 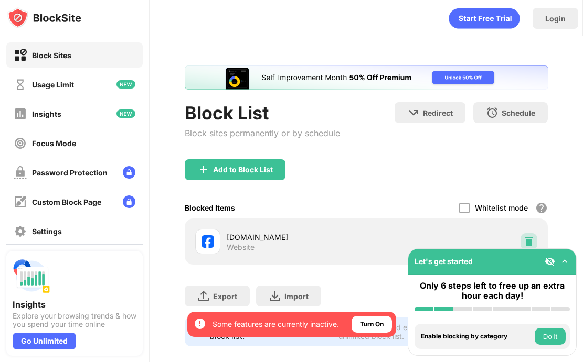 What do you see at coordinates (437, 113) in the screenshot?
I see `div: Redirect` at bounding box center [437, 113].